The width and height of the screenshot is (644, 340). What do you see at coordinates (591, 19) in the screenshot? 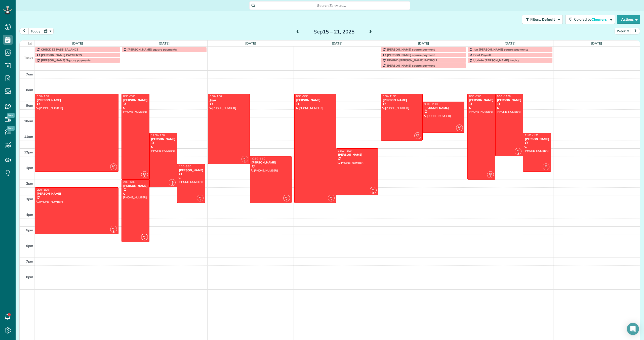
I see `button: Colored byCleaners` at bounding box center [591, 19].